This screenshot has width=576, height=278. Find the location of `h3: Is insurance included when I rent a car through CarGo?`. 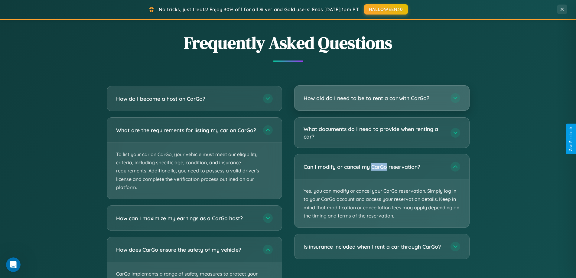

h3: Is insurance included when I rent a car through CarGo? is located at coordinates (374, 247).